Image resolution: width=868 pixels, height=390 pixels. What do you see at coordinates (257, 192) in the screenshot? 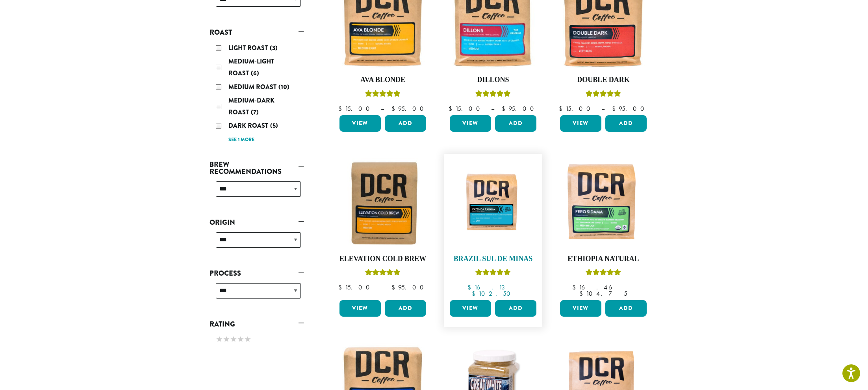
I see `div: Brew Recommendations` at bounding box center [257, 192].